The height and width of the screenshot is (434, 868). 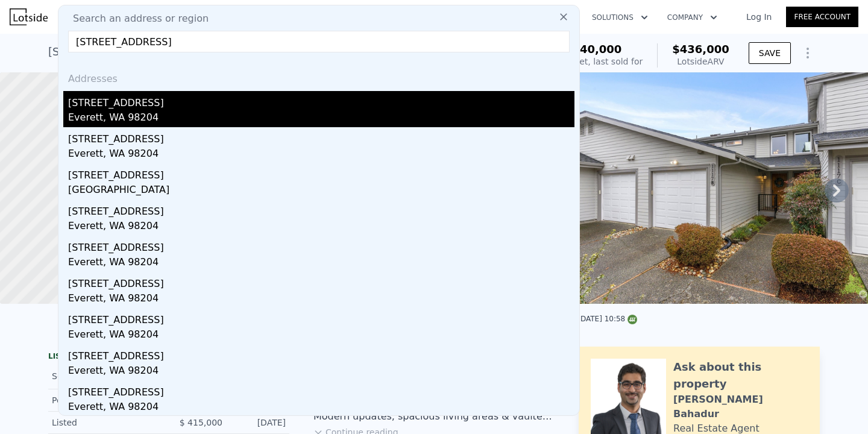 I want to click on img: Lotside, so click(x=28, y=17).